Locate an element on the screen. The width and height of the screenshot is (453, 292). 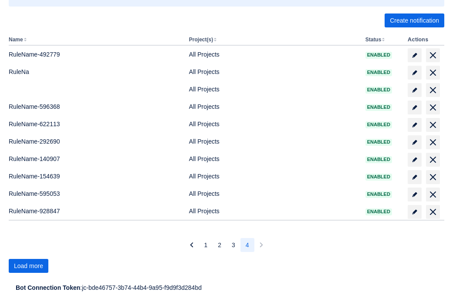
button: Load more is located at coordinates (28, 266).